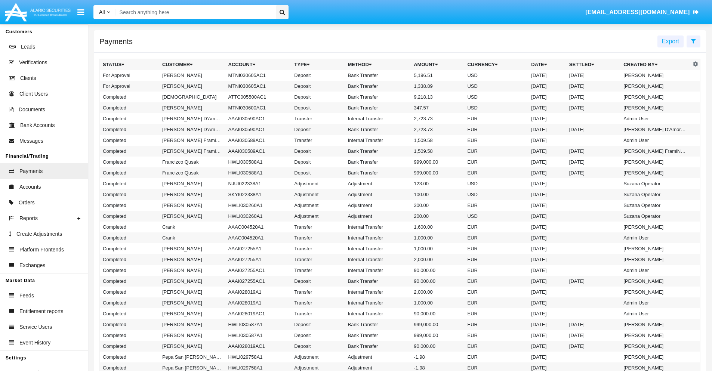 The image size is (712, 371). Describe the element at coordinates (258, 292) in the screenshot. I see `td: AAAI028019A1` at that location.